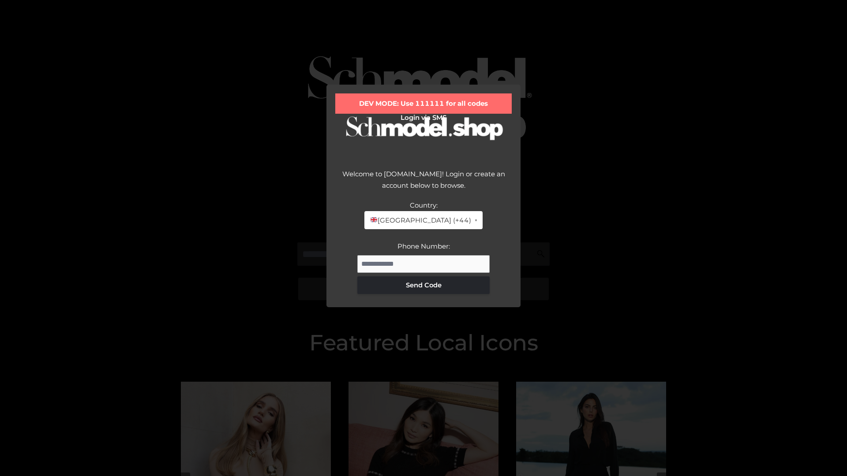  Describe the element at coordinates (423, 104) in the screenshot. I see `div: DEV MODE: Use 111111 for all codes` at that location.